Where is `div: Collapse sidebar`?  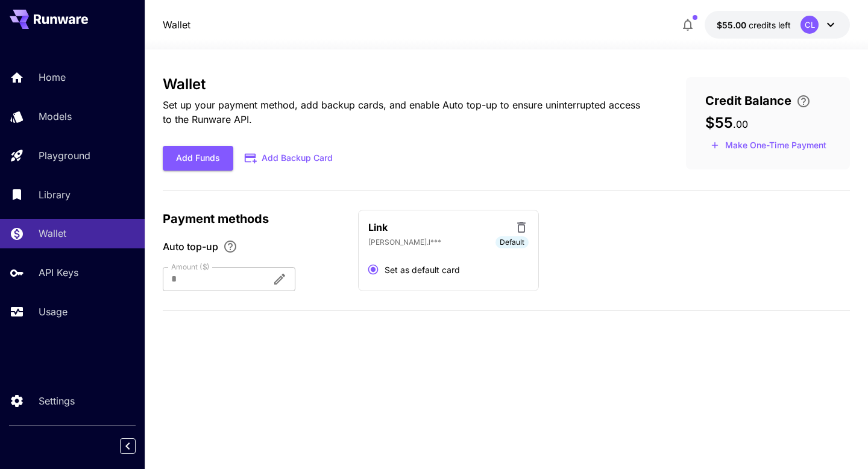
div: Collapse sidebar is located at coordinates (137, 446).